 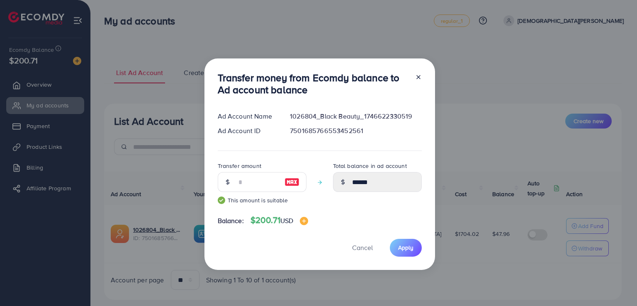 What do you see at coordinates (247, 131) in the screenshot?
I see `div: Ad Account ID` at bounding box center [247, 131].